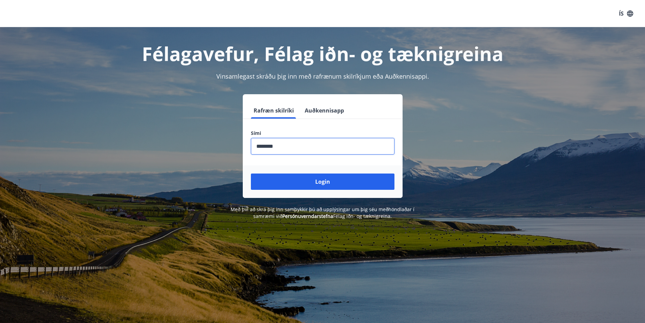  I want to click on h1: Félagavefur, Félag iðn- og tæknigreina, so click(323, 53).